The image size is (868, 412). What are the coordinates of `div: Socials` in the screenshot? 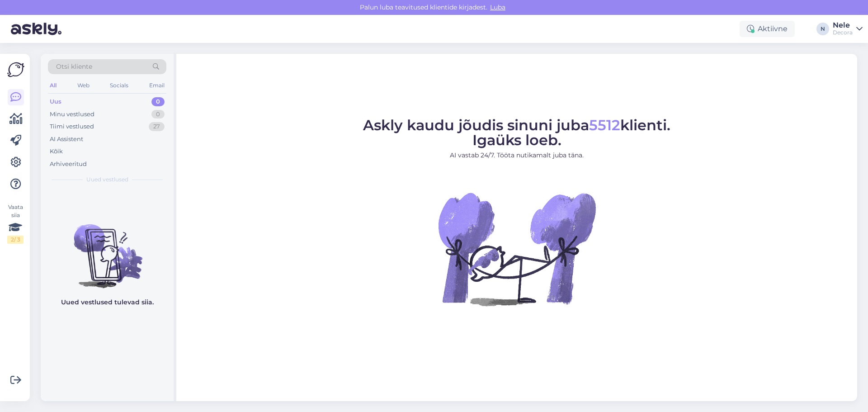 It's located at (119, 86).